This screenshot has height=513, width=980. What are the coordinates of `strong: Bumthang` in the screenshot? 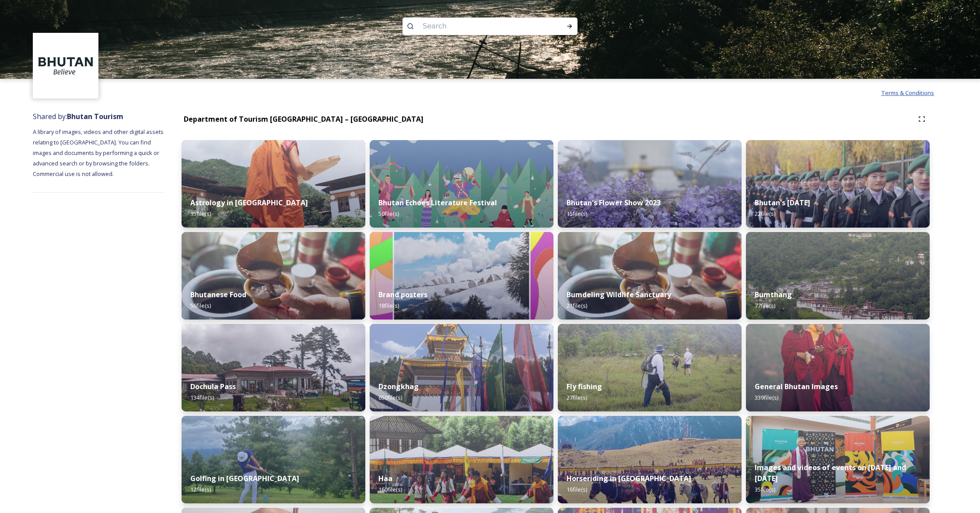 It's located at (773, 294).